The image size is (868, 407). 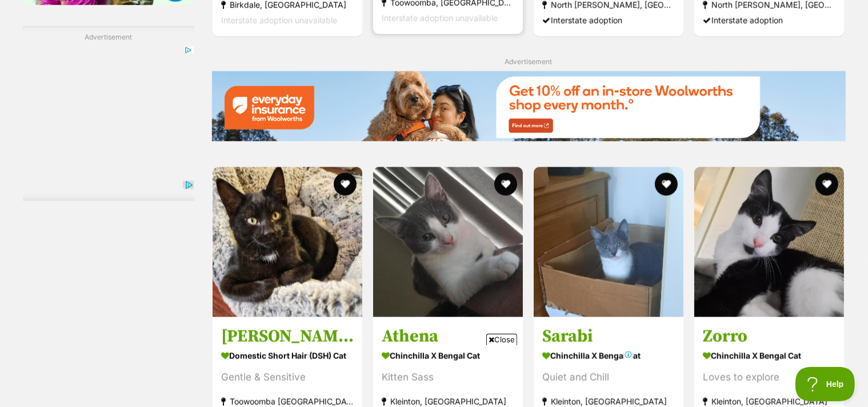 What do you see at coordinates (770, 377) in the screenshot?
I see `div: Loves to explore` at bounding box center [770, 377].